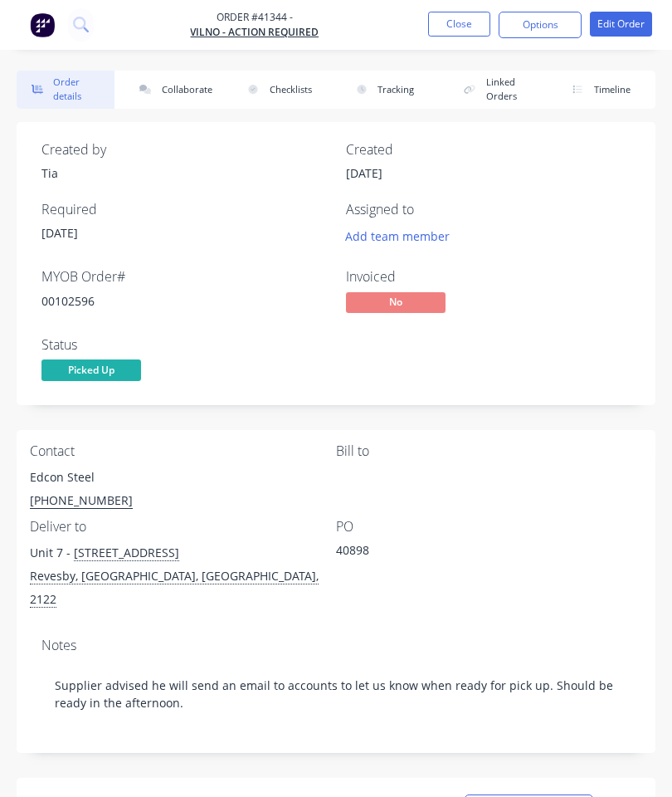  I want to click on a: VILNO - ACTION REQUIRED, so click(254, 32).